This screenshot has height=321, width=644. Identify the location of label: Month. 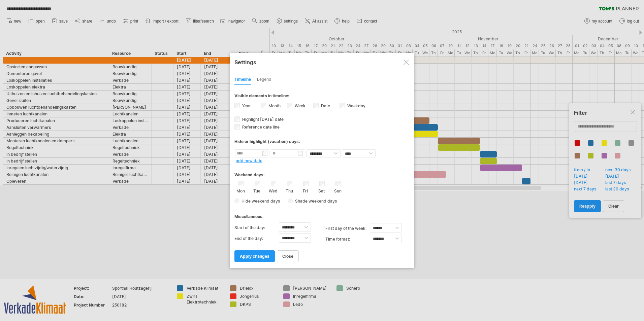
(274, 106).